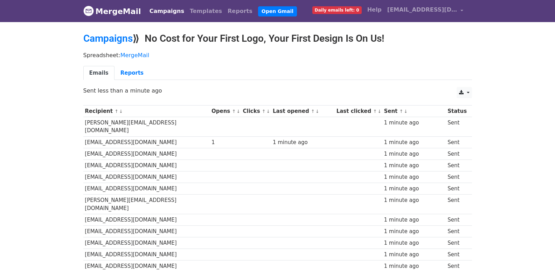  Describe the element at coordinates (89, 11) in the screenshot. I see `img: MergeMail logo` at that location.